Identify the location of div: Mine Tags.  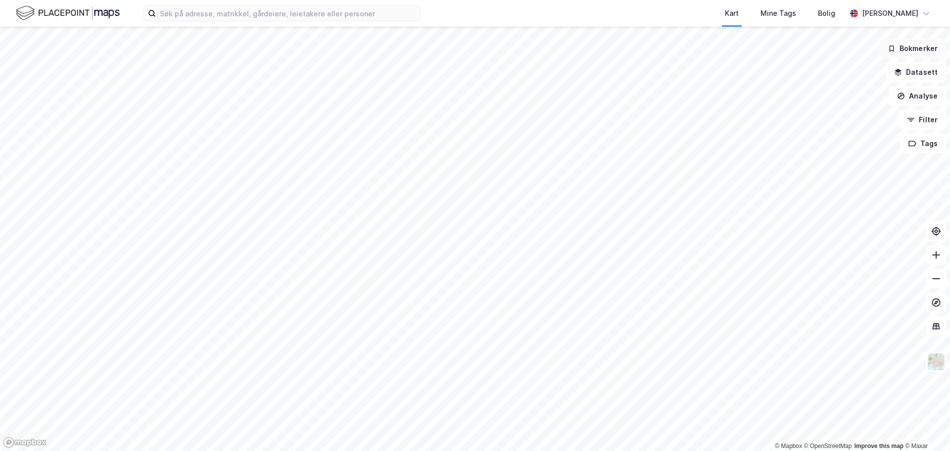
(778, 13).